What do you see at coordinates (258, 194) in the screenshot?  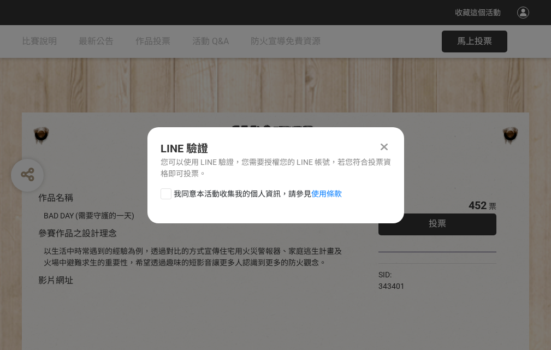 I see `span: 我同意本活動收集我的個人資訊，請參見` at bounding box center [258, 194].